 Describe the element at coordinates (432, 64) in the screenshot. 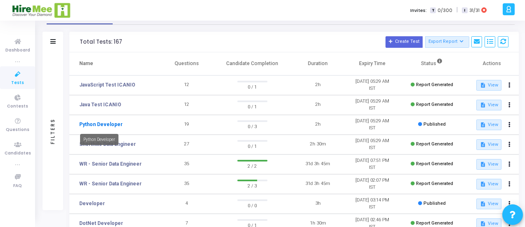

I see `th: Status` at that location.